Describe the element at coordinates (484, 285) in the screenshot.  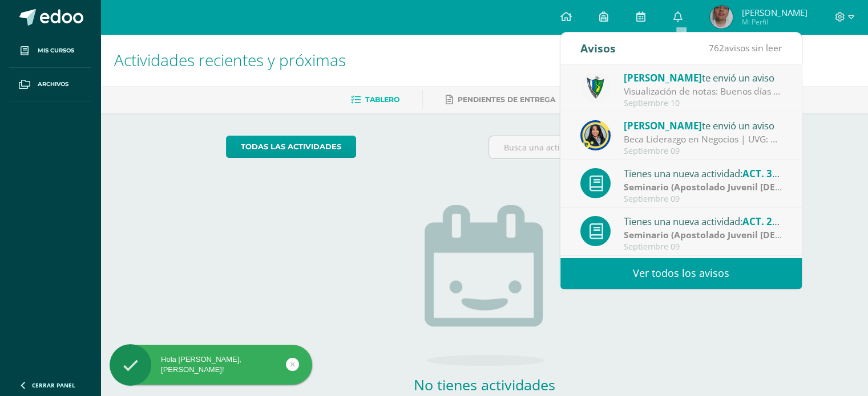
I see `img: no_activities.png` at that location.